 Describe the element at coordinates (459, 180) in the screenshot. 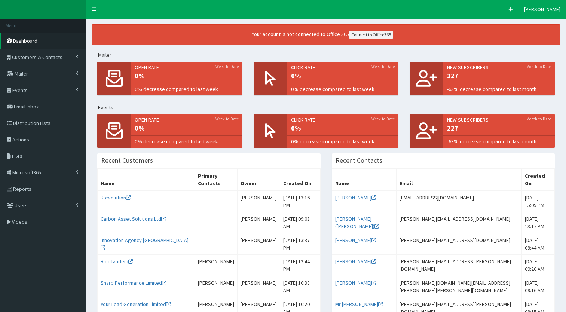

I see `th: Email` at that location.